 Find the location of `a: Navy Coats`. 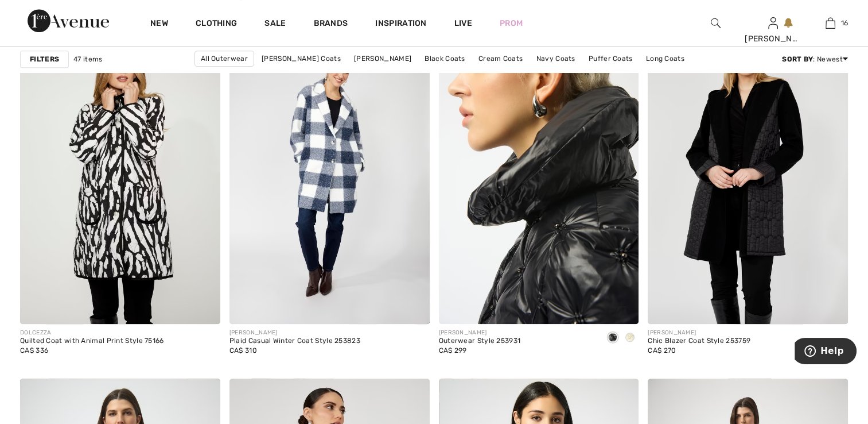

a: Navy Coats is located at coordinates (556, 59).